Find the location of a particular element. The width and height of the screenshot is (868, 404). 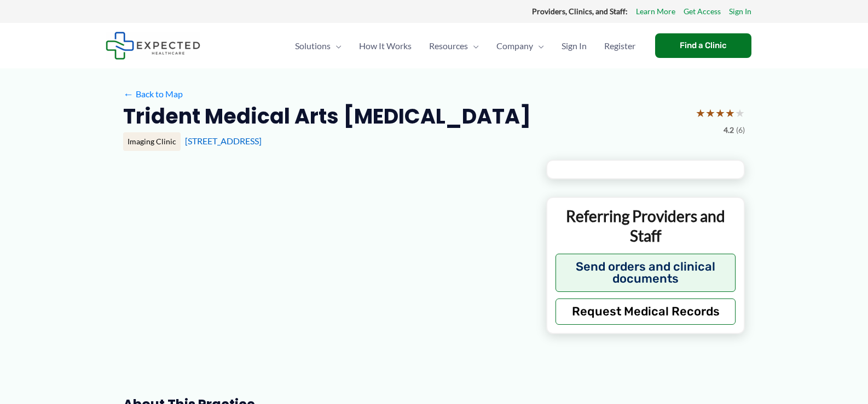

a: SolutionsMenu Toggle is located at coordinates (318, 46).